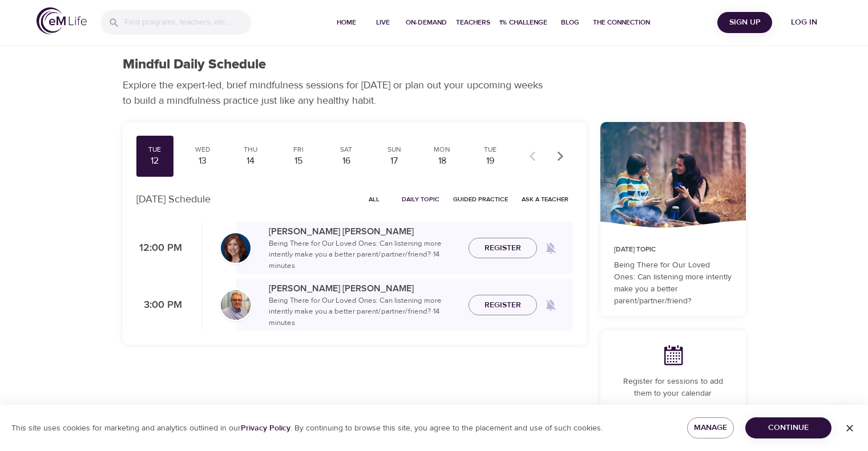  Describe the element at coordinates (673, 284) in the screenshot. I see `p: Being There for Our Loved Ones: Can listening more intently make you a better parent/partner/friend?` at that location.